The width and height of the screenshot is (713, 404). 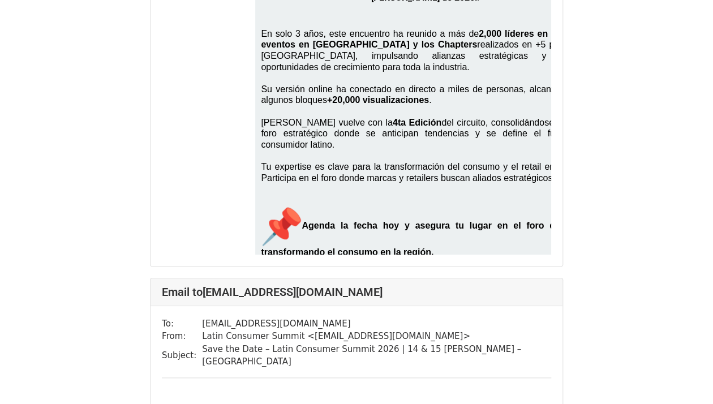 What do you see at coordinates (425, 172) in the screenshot?
I see `span: Tu expertise es clave para la transformación del consumo y el retail en LATAM. Participa en el fo...` at bounding box center [425, 172].